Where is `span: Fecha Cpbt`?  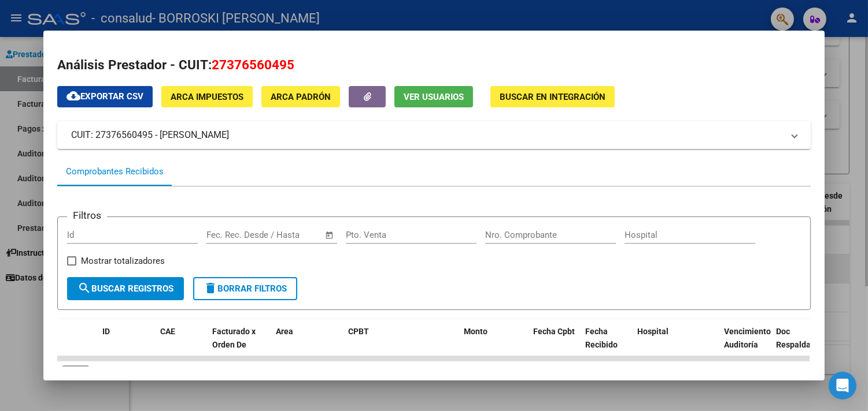 span: Fecha Cpbt is located at coordinates (554, 331).